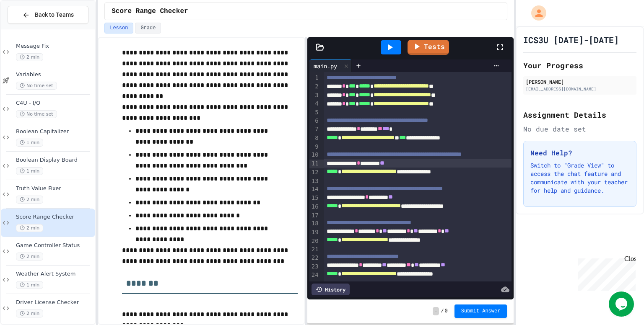 This screenshot has height=325, width=644. What do you see at coordinates (54, 103) in the screenshot?
I see `span: C4U - I/O` at bounding box center [54, 103].